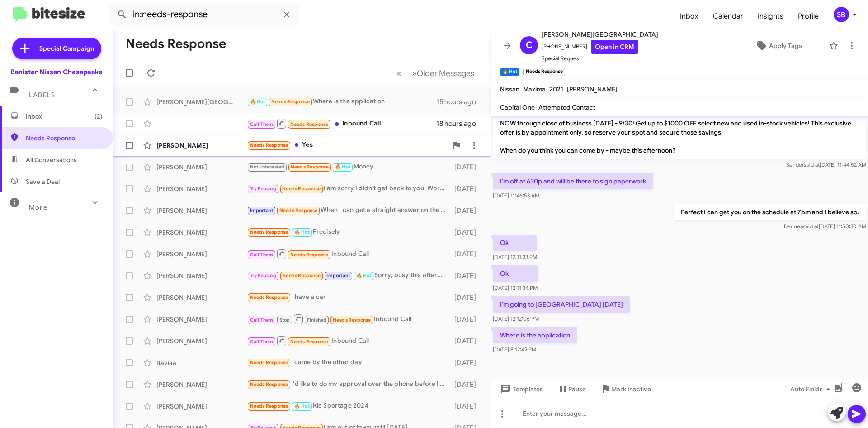 The width and height of the screenshot is (868, 428). I want to click on div: When I can get a straight answer on the price of the jeep., so click(348, 210).